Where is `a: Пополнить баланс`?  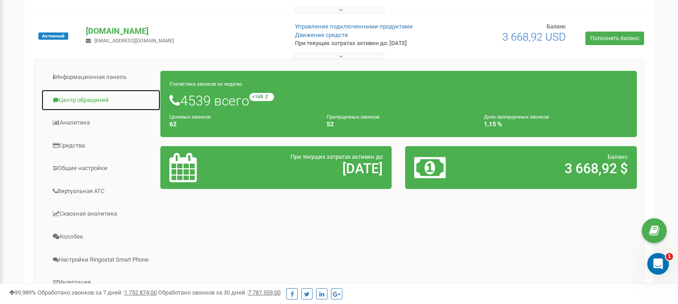
a: Пополнить баланс is located at coordinates (615, 38).